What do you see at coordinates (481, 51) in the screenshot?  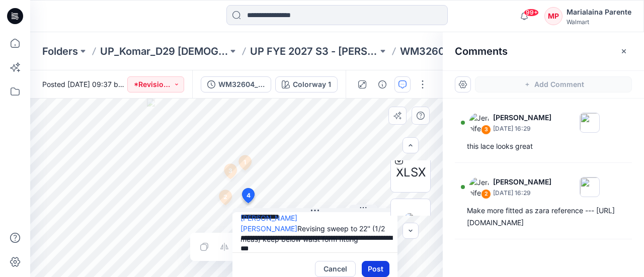 I see `h2: Comments` at bounding box center [481, 51].